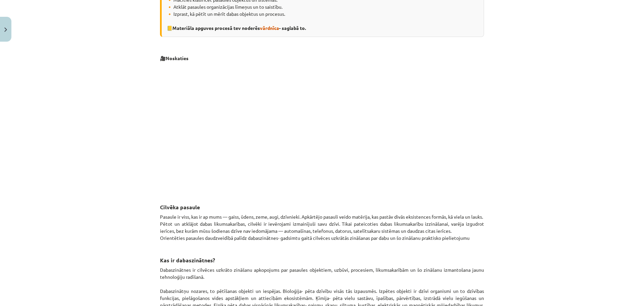  Describe the element at coordinates (180, 207) in the screenshot. I see `strong: Cilvēka pasaule` at that location.